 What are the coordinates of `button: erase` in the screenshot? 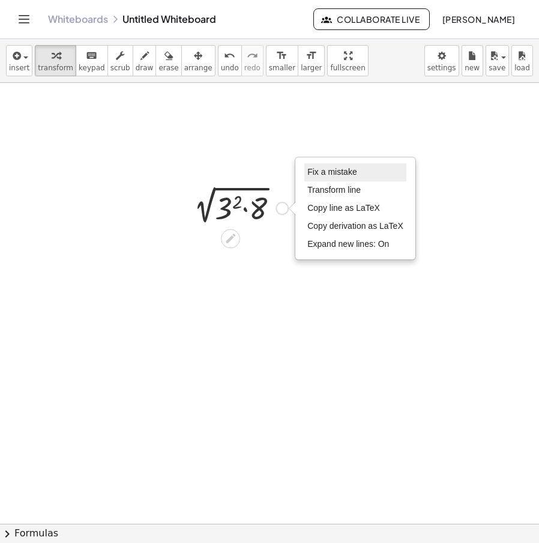 It's located at (168, 61).